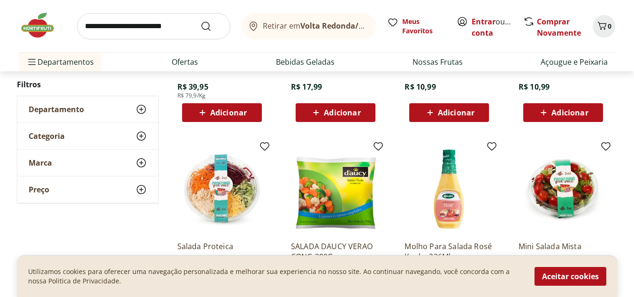 This screenshot has width=634, height=297. What do you see at coordinates (493, 27) in the screenshot?
I see `span: ou` at bounding box center [493, 27].